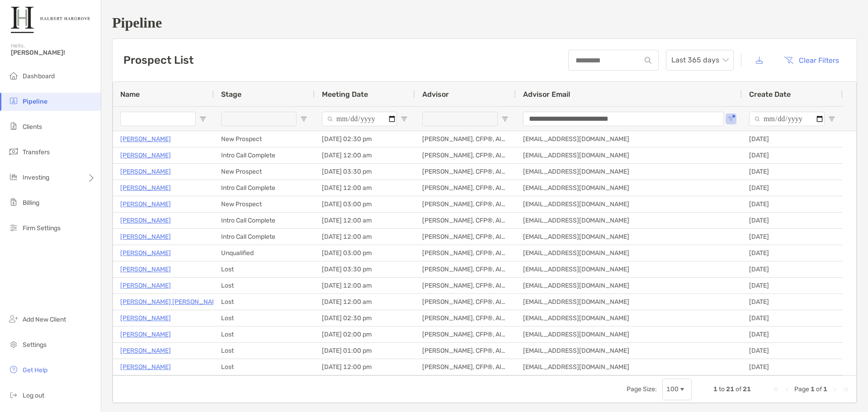 This screenshot has width=868, height=412. What do you see at coordinates (435, 94) in the screenshot?
I see `span: Advisor` at bounding box center [435, 94].